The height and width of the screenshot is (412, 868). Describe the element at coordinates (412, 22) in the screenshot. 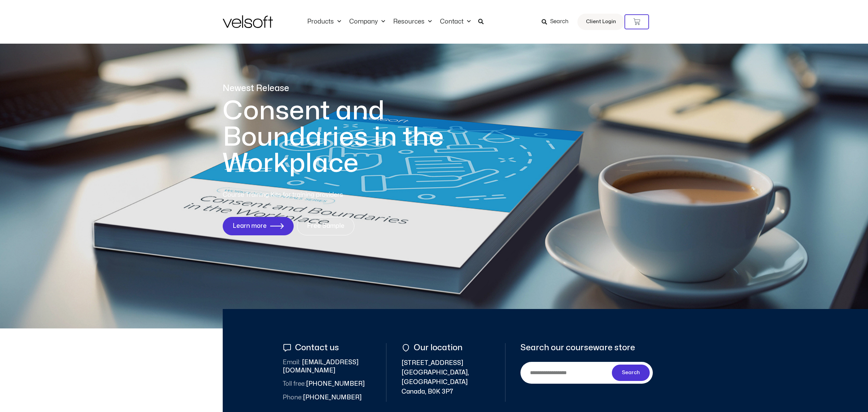

I see `a: ResourcesMenu Toggle` at that location.